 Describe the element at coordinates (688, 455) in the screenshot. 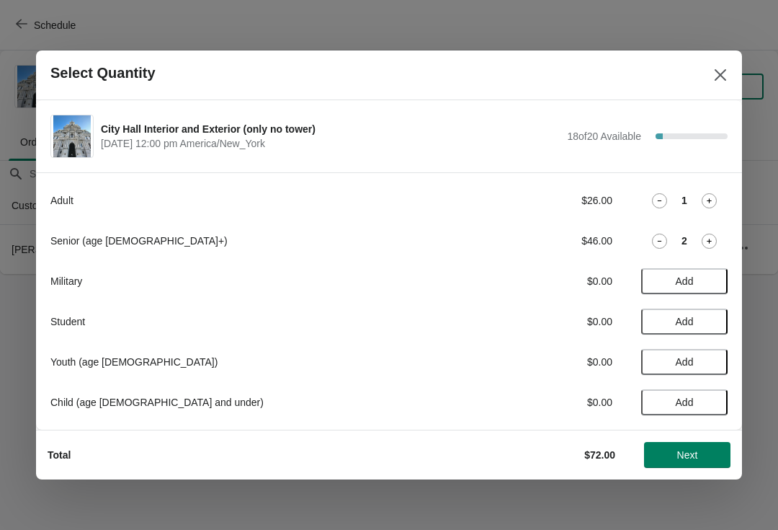

I see `span: Next` at that location.